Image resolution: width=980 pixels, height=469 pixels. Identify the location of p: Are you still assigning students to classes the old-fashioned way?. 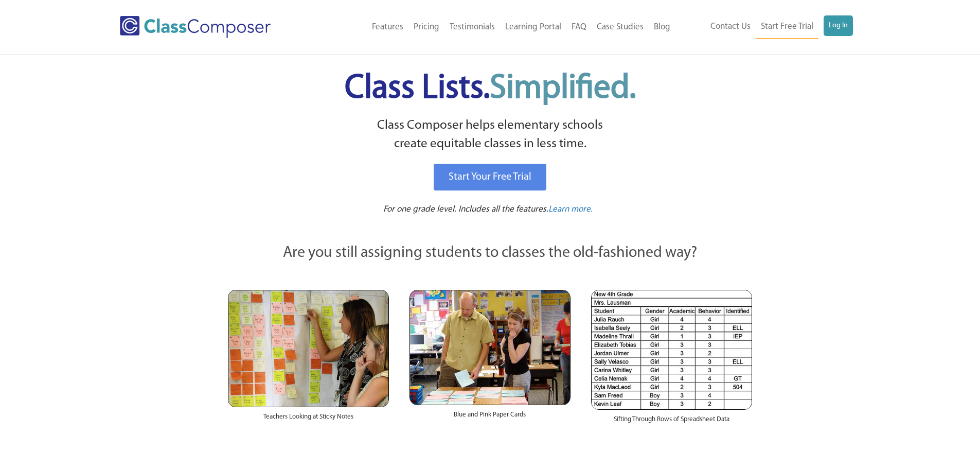
(490, 253).